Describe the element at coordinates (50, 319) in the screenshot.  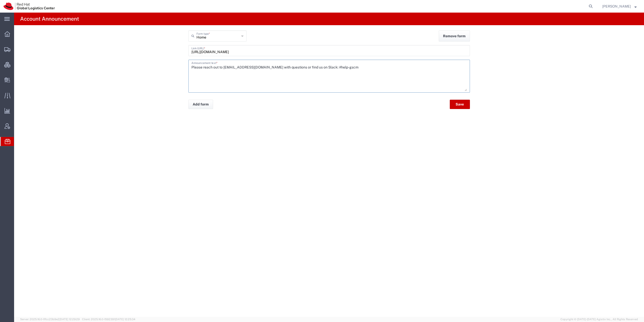
I see `span: Server: 2025.16.0-1ffcc23b9e2` at that location.